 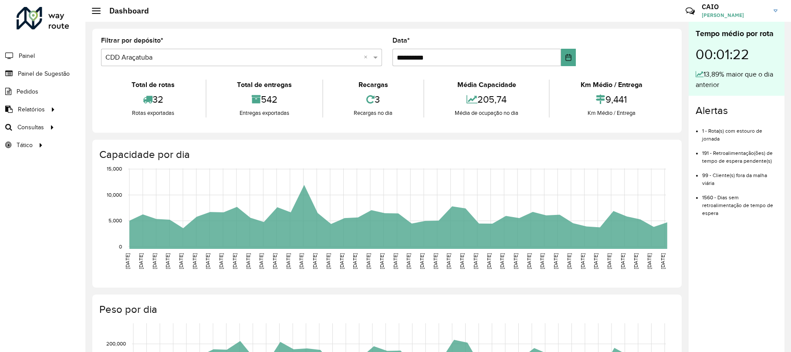 I want to click on span: Tático, so click(x=24, y=145).